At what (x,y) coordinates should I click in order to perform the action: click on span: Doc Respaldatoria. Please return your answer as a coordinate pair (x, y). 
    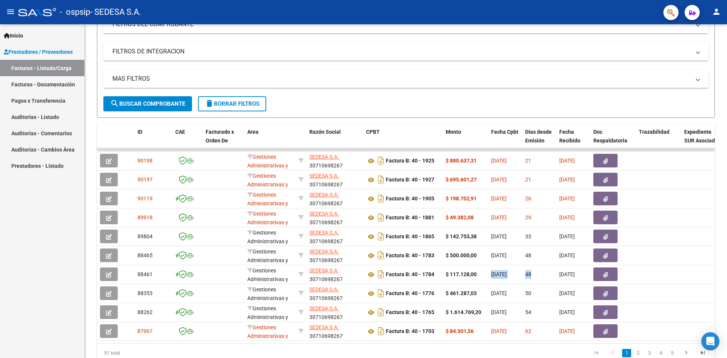
    Looking at the image, I should click on (611, 136).